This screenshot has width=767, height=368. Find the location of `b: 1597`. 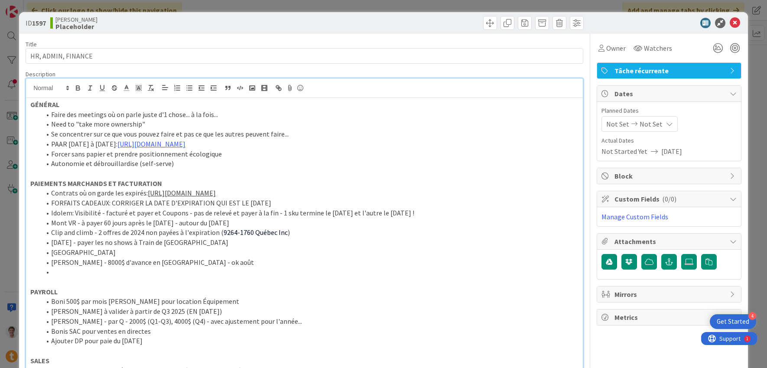

b: 1597 is located at coordinates (39, 23).